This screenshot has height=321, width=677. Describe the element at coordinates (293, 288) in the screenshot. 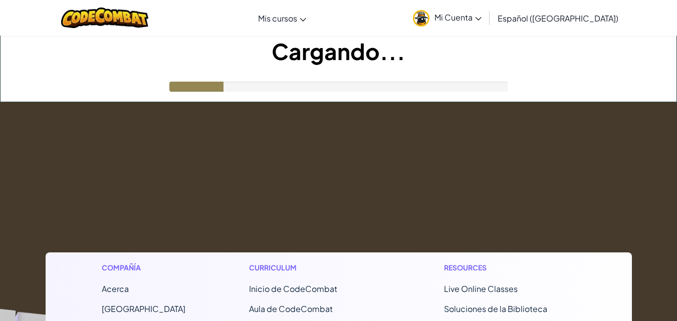

I see `span: Inicio de CodeCombat` at that location.